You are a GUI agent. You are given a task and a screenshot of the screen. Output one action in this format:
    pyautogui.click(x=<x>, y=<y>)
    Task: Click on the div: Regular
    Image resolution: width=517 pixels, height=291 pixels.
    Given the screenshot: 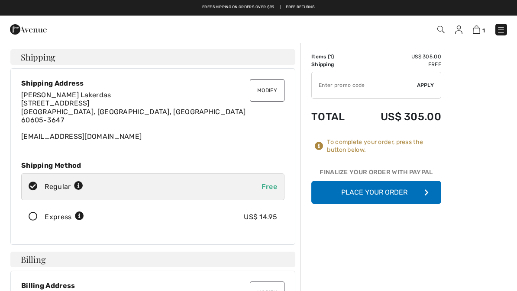 What is the action you would take?
    pyautogui.click(x=64, y=187)
    